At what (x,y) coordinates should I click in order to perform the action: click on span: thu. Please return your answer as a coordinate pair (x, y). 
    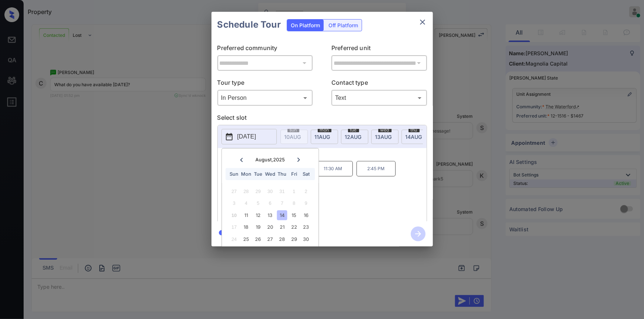
    Looking at the image, I should click on (414, 130).